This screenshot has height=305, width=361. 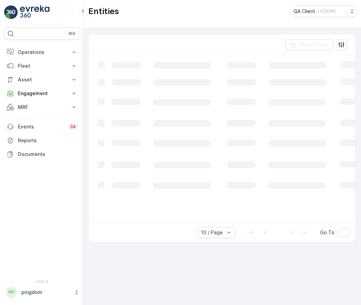 I want to click on p: Asset, so click(x=42, y=80).